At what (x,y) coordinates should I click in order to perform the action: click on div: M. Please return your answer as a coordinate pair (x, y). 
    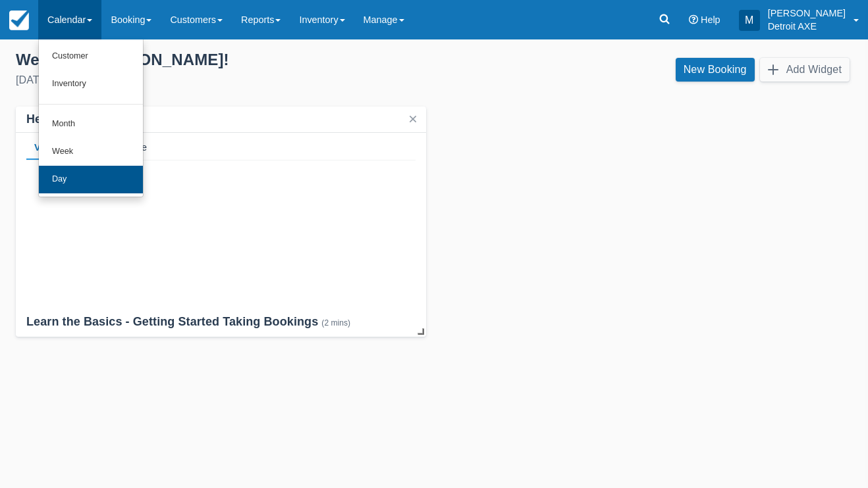
    Looking at the image, I should click on (749, 20).